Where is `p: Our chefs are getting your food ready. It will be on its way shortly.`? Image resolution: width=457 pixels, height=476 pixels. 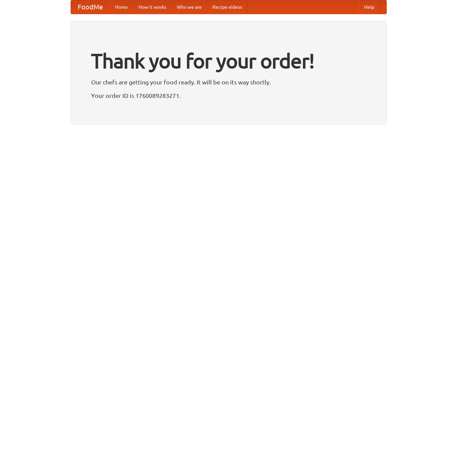 p: Our chefs are getting your food ready. It will be on its way shortly. is located at coordinates (228, 83).